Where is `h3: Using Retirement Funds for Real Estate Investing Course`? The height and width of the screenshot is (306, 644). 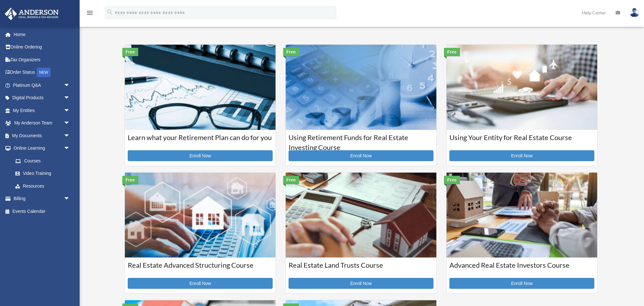
h3: Using Retirement Funds for Real Estate Investing Course is located at coordinates (361, 141).